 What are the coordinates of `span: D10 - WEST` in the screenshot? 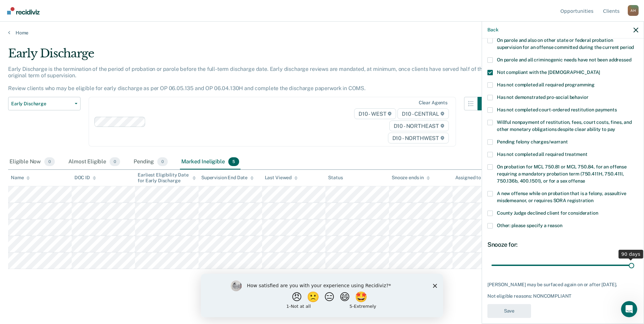 It's located at (375, 114).